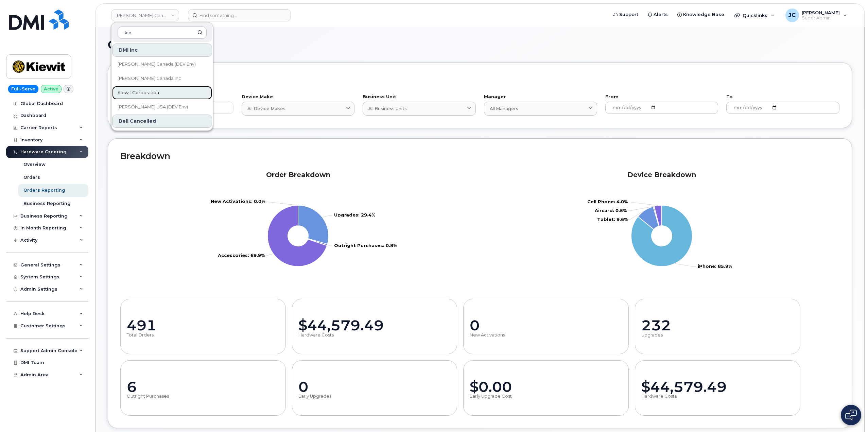 The height and width of the screenshot is (432, 868). What do you see at coordinates (162, 50) in the screenshot?
I see `div: DMI Inc` at bounding box center [162, 50].